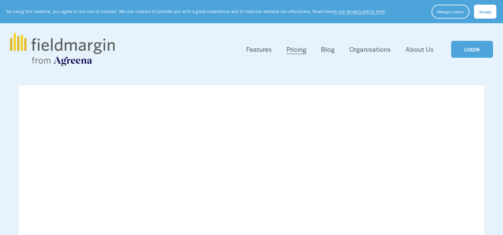 Image resolution: width=503 pixels, height=235 pixels. I want to click on a: About Us, so click(419, 49).